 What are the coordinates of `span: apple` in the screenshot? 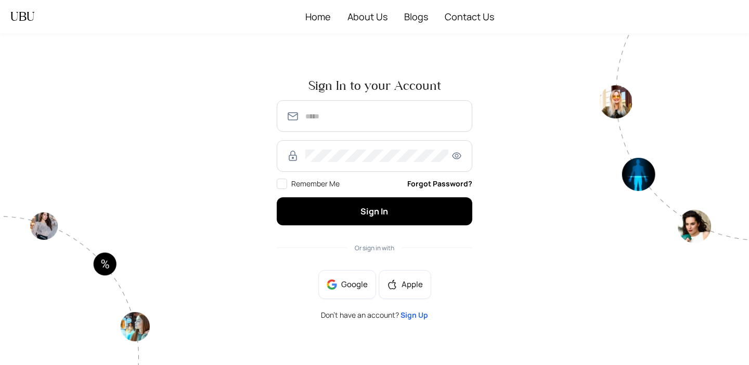 It's located at (392, 285).